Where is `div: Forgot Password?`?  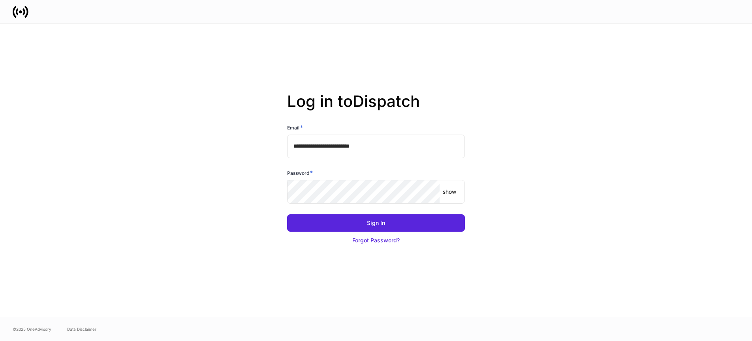
div: Forgot Password? is located at coordinates (376, 241).